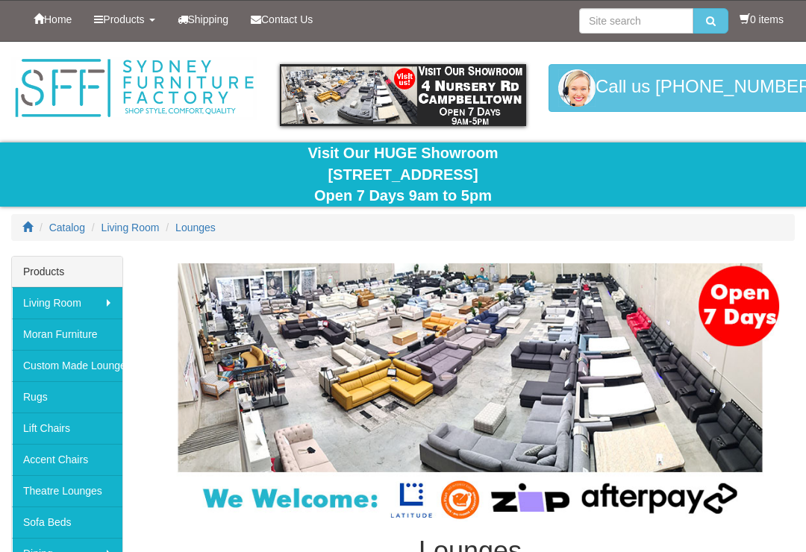 The width and height of the screenshot is (806, 552). What do you see at coordinates (134, 88) in the screenshot?
I see `img: Sydney Furniture Factory` at bounding box center [134, 88].